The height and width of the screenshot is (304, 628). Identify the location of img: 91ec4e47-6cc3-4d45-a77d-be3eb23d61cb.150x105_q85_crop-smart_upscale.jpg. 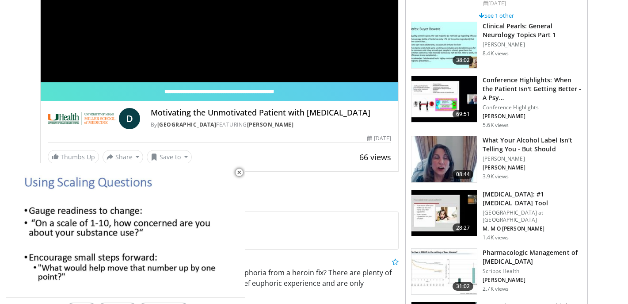
(444, 45).